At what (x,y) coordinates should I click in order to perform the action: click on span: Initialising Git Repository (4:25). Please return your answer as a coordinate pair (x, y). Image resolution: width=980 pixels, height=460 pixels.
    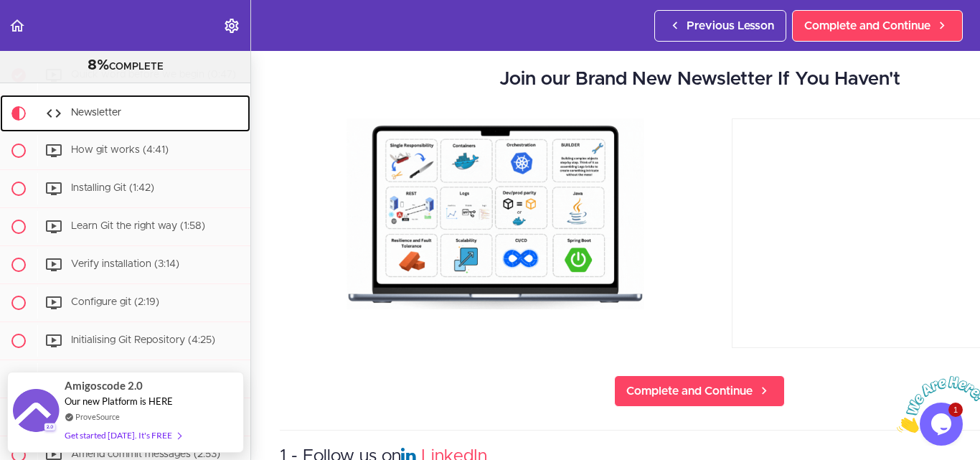
    Looking at the image, I should click on (143, 341).